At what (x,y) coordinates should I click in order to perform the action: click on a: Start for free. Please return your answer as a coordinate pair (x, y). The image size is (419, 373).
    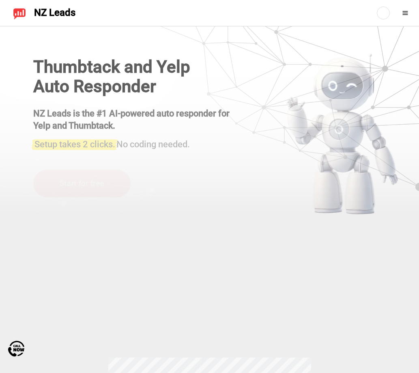
    Looking at the image, I should click on (82, 183).